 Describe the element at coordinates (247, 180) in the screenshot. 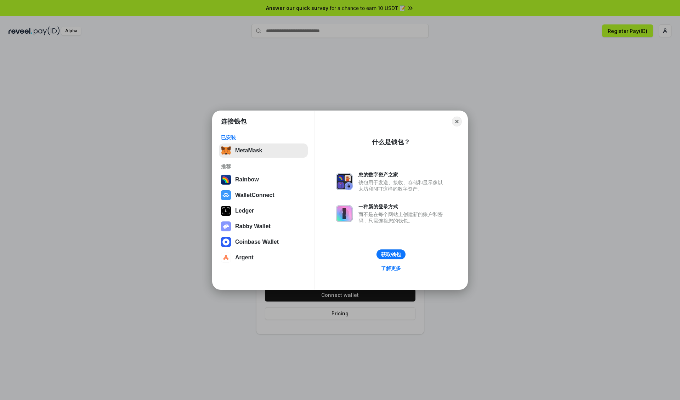

I see `div: Rainbow` at that location.